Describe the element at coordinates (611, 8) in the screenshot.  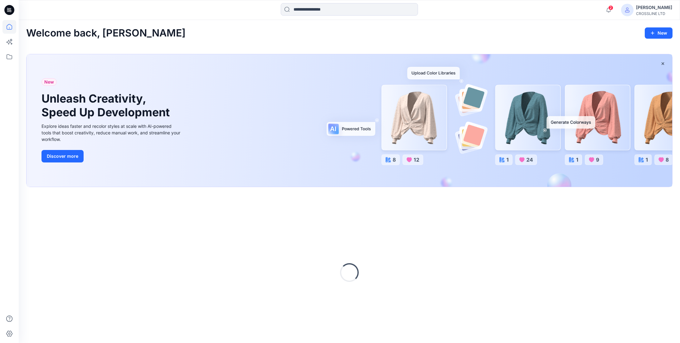
I see `span: 2` at that location.